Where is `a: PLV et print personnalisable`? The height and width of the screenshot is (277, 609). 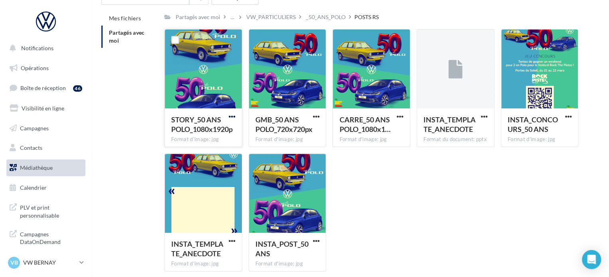 a: PLV et print personnalisable is located at coordinates (46, 211).